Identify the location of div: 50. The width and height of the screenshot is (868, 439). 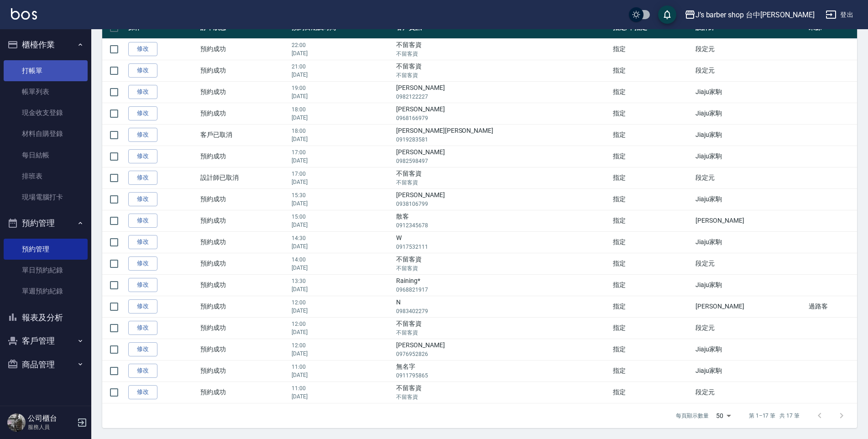
(723, 415).